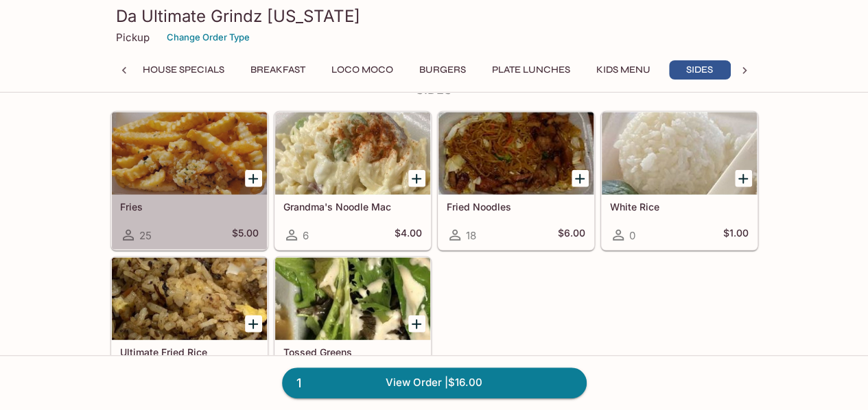  I want to click on button: Loco Moco, so click(362, 70).